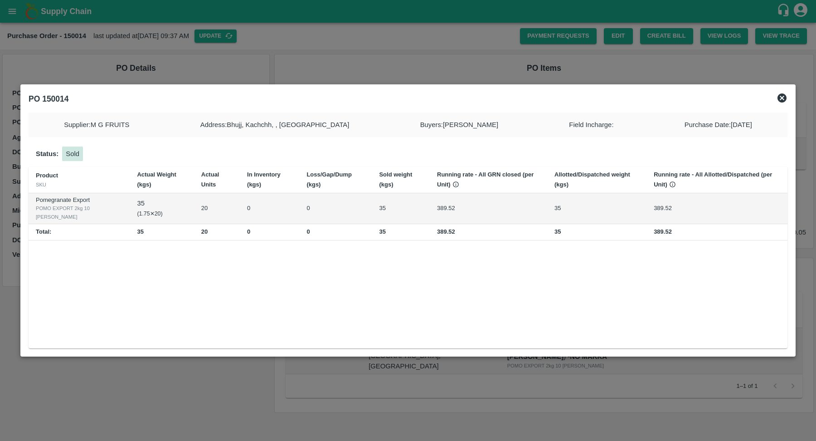  I want to click on b: 20, so click(205, 231).